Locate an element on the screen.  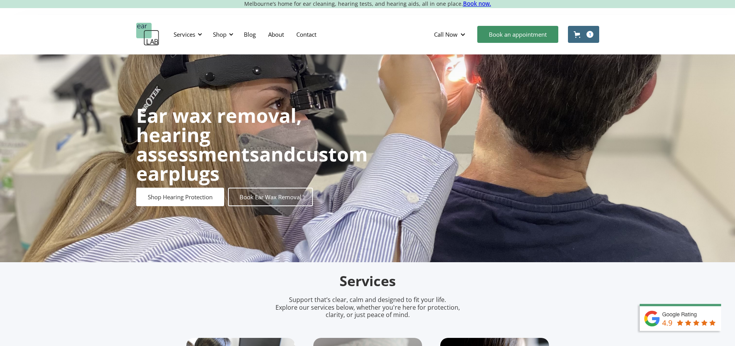
a: Book an appointment is located at coordinates (518, 34).